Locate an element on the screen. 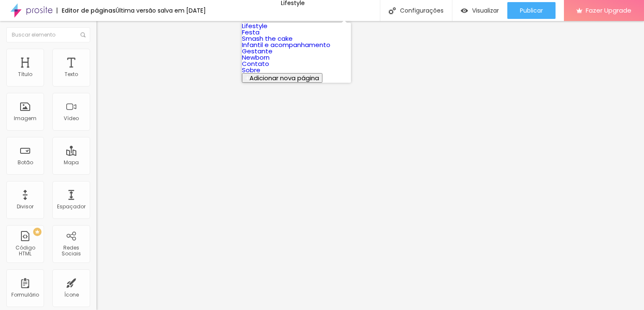 The height and width of the screenshot is (310, 644). div: Redes Sociais is located at coordinates (71, 251).